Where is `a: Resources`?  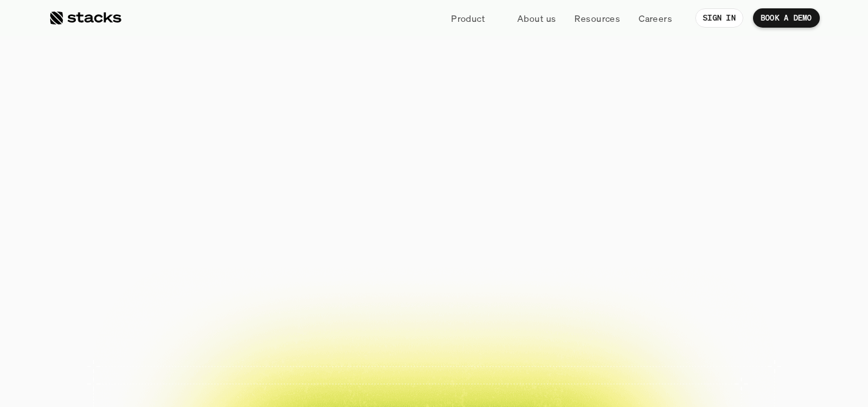
a: Resources is located at coordinates (597, 18).